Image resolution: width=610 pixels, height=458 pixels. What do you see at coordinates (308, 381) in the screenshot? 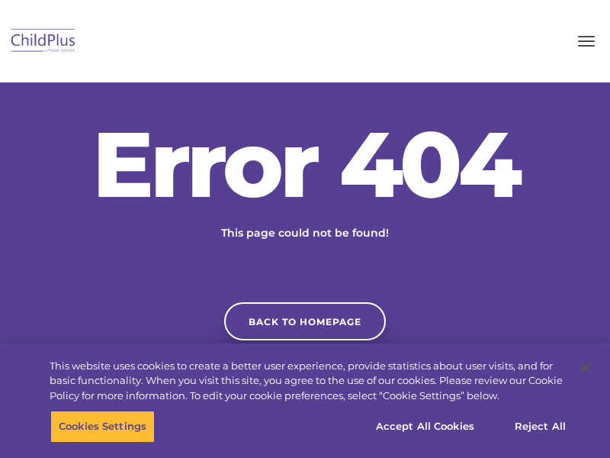
I see `div: This website uses cookies to create a better user experience, provide statistics about user visit...` at bounding box center [308, 381].